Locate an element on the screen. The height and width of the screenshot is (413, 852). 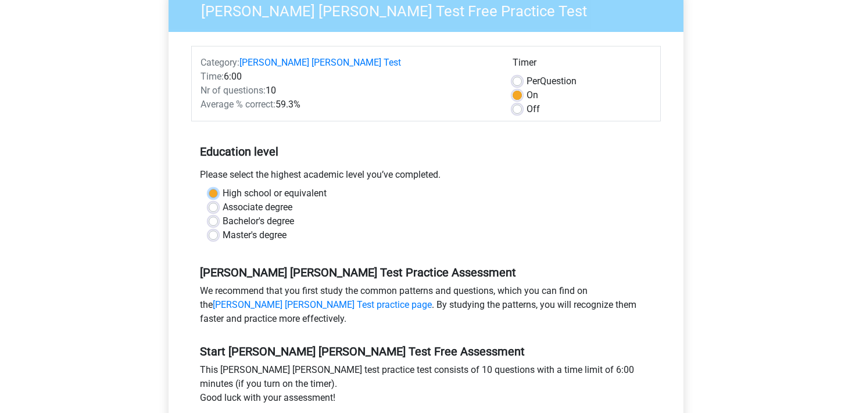
label: Question is located at coordinates (551, 81).